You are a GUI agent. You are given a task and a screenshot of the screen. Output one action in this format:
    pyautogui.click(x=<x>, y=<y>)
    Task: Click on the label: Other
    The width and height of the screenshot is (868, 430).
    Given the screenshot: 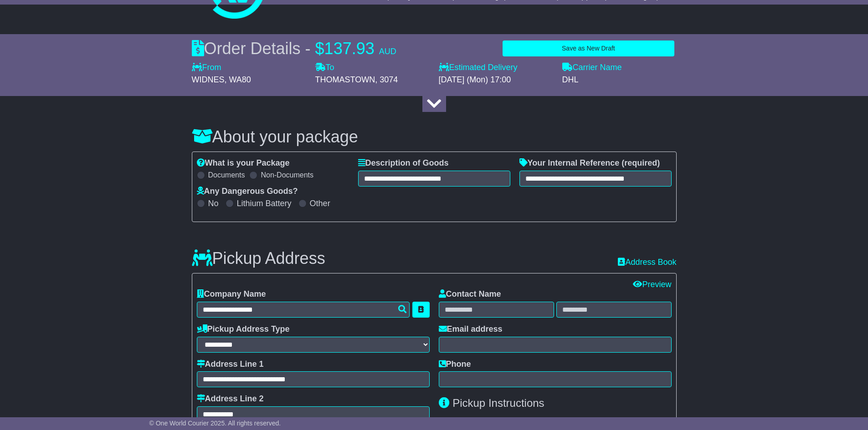 What is the action you would take?
    pyautogui.click(x=320, y=204)
    